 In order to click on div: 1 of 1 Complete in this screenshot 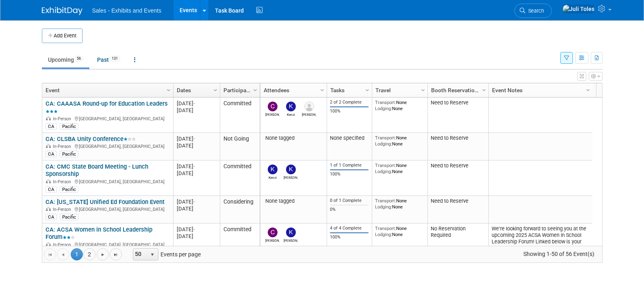, I will do `click(349, 165)`.